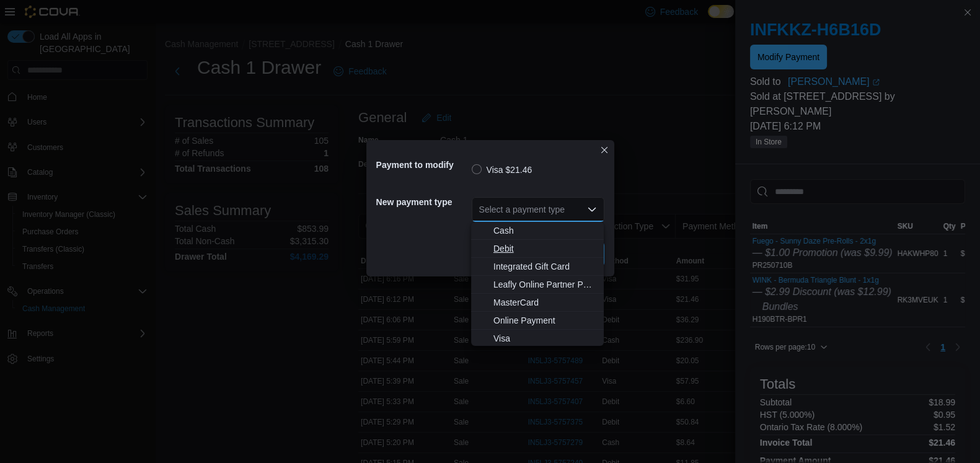 This screenshot has height=463, width=980. I want to click on h5: Payment to modify, so click(423, 165).